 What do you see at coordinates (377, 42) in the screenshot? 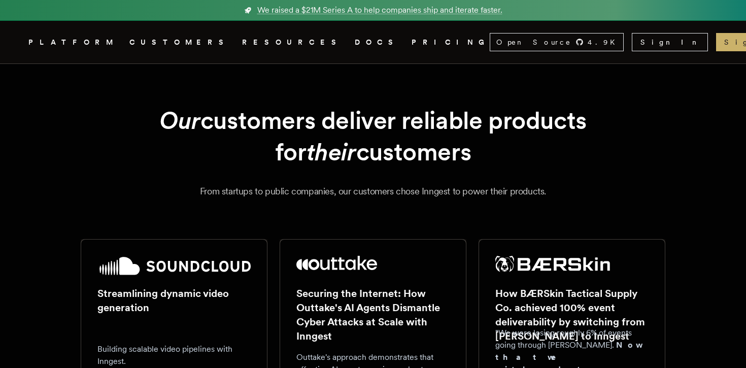
I see `a: DOCS` at bounding box center [377, 42].